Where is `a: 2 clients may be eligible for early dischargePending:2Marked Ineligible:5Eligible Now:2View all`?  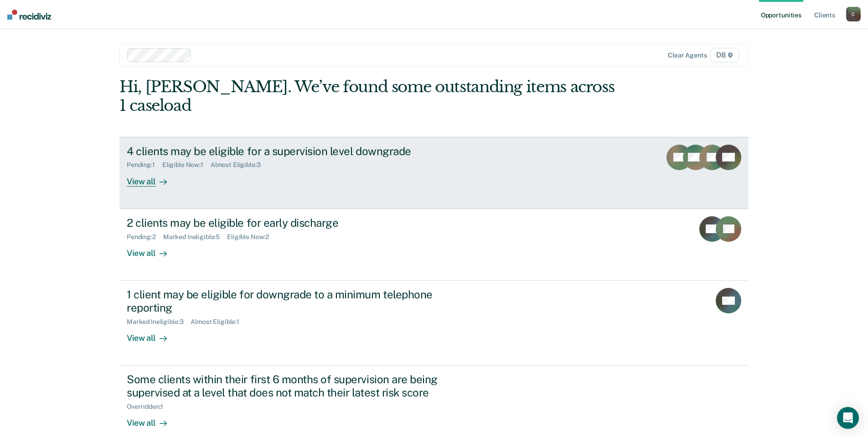 a: 2 clients may be eligible for early dischargePending:2Marked Ineligible:5Eligible Now:2View all is located at coordinates (434, 245).